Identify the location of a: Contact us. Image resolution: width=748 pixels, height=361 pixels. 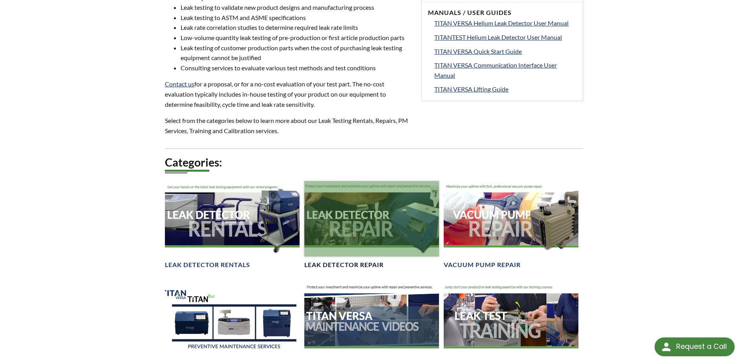
(179, 84).